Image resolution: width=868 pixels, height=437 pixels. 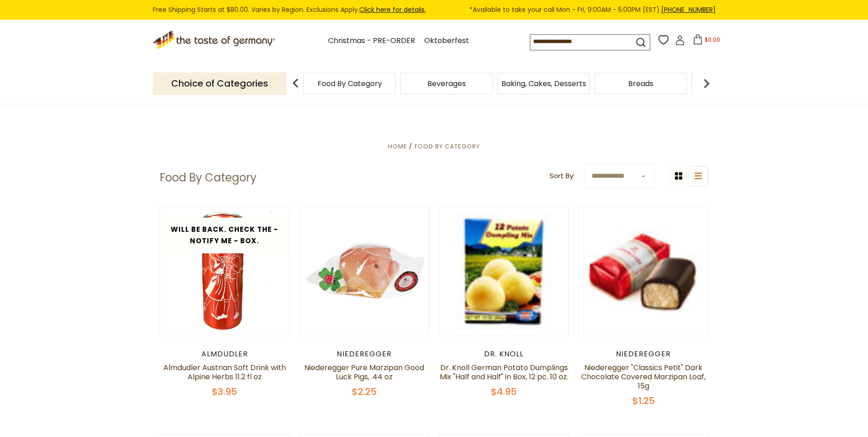 I want to click on div: Almdudler, so click(x=225, y=354).